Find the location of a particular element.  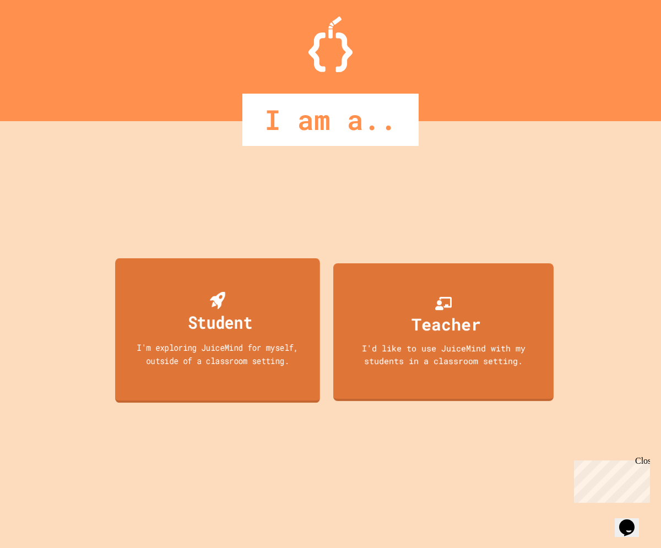

div: I'd like to use JuiceMind with my students in a classroom setting. is located at coordinates (443, 354).